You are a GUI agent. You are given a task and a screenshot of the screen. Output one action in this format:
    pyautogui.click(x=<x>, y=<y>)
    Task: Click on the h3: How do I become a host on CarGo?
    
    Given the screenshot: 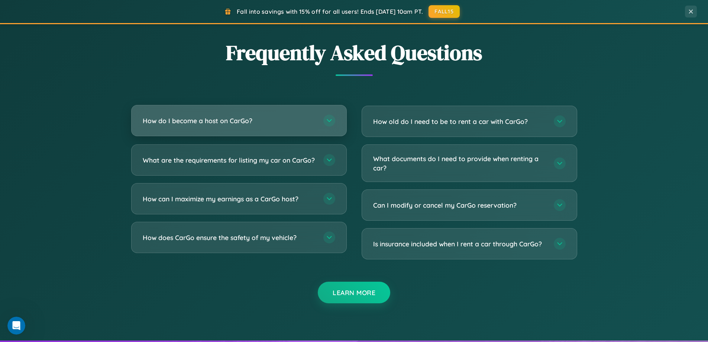 What is the action you would take?
    pyautogui.click(x=229, y=120)
    